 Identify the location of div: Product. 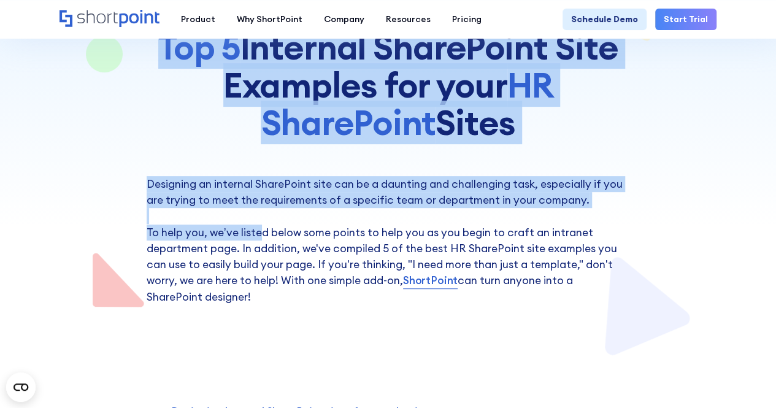
(198, 19).